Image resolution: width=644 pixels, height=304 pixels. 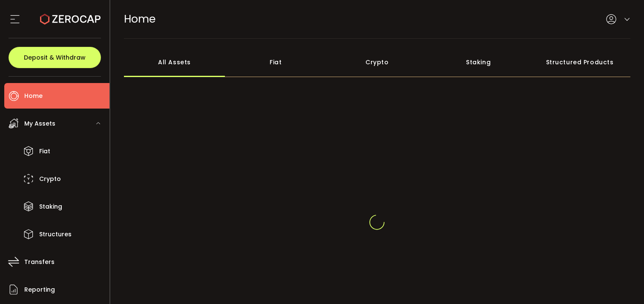 What do you see at coordinates (276, 62) in the screenshot?
I see `div: Fiat` at bounding box center [276, 62].